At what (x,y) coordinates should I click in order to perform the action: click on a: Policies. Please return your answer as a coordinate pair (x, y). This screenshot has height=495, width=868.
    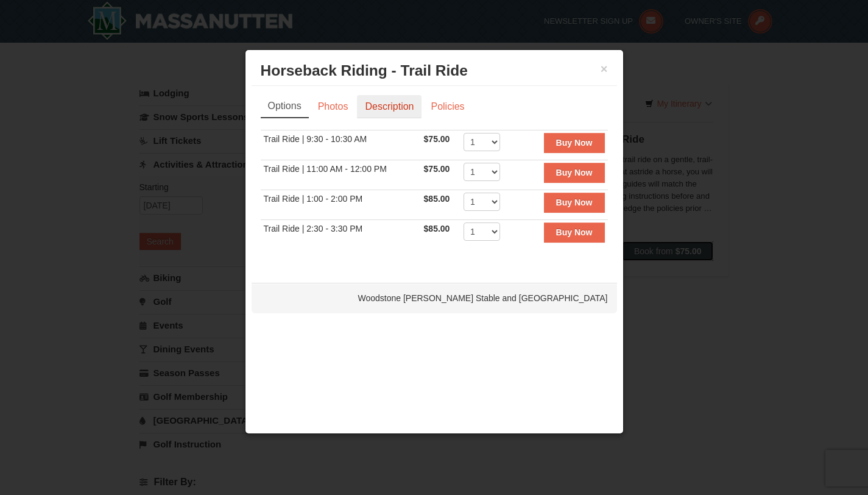
    Looking at the image, I should click on (447, 107).